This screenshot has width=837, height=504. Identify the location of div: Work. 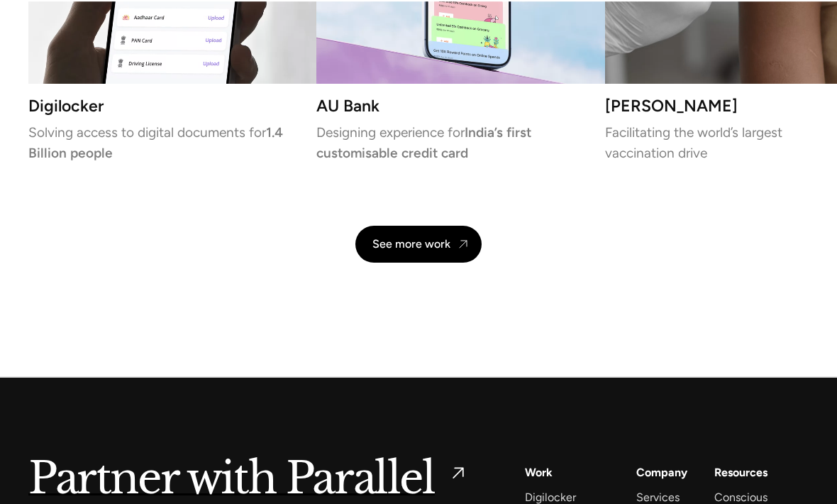
(538, 472).